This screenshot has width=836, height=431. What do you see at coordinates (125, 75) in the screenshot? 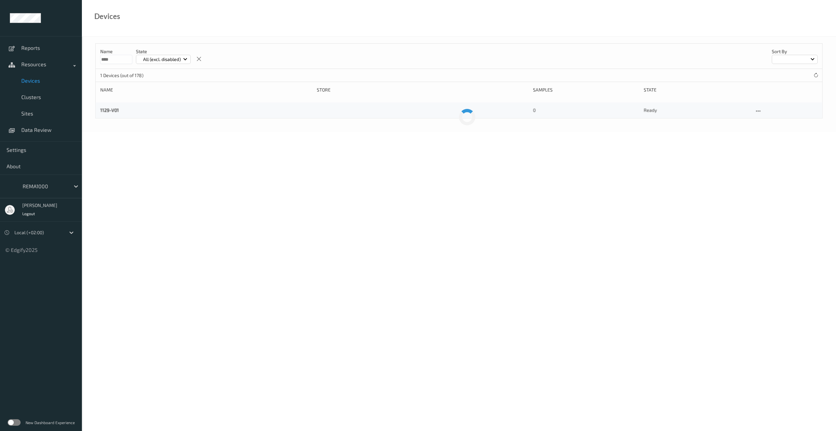
I see `p: 1 Devices (out of 178)` at bounding box center [125, 75].